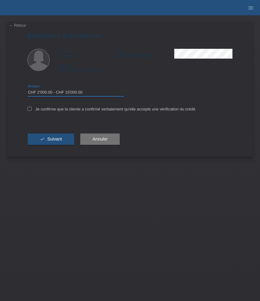  Describe the element at coordinates (51, 139) in the screenshot. I see `button: check Suivant` at that location.